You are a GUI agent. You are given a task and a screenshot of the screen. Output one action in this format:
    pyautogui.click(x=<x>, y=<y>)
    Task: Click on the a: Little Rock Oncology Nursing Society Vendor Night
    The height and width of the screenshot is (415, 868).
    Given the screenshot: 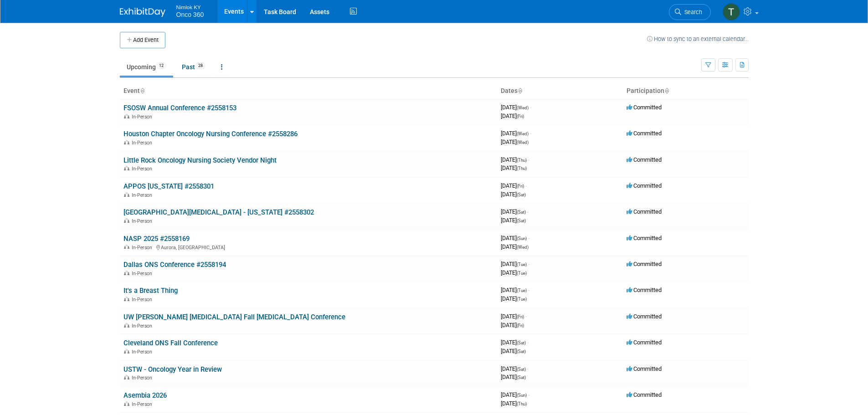 What is the action you would take?
    pyautogui.click(x=200, y=160)
    